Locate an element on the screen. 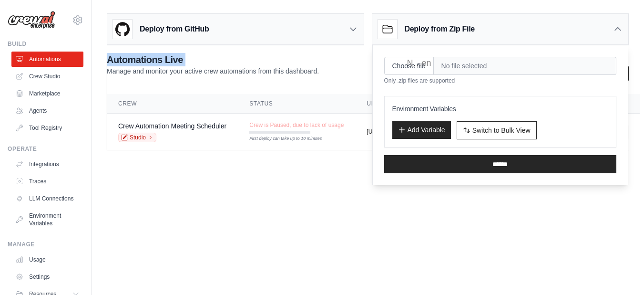 The height and width of the screenshot is (295, 644). p: Manage and monitor your active crew automations from this dashboard. is located at coordinates (213, 71).